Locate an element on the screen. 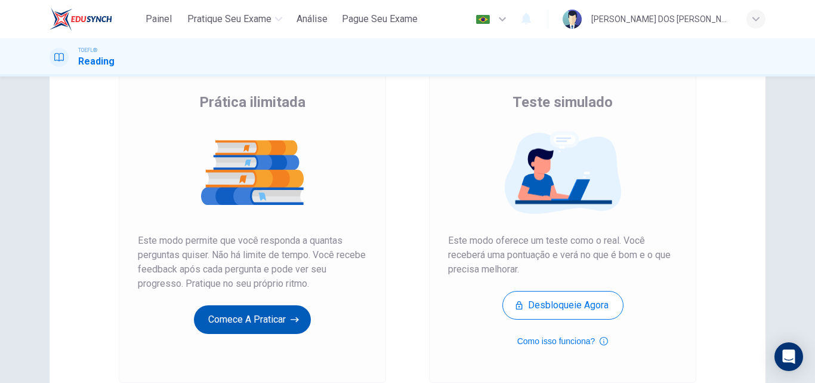 The width and height of the screenshot is (815, 383). span: Painel is located at coordinates (159, 19).